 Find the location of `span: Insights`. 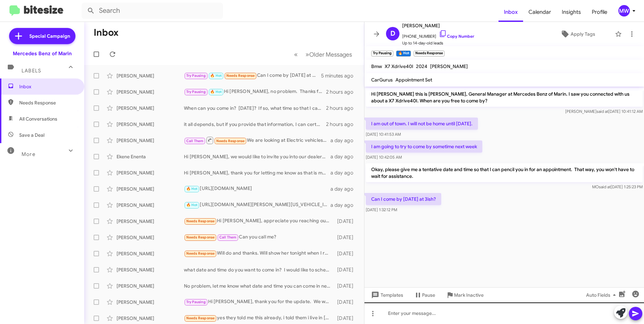

span: Insights is located at coordinates (571, 12).